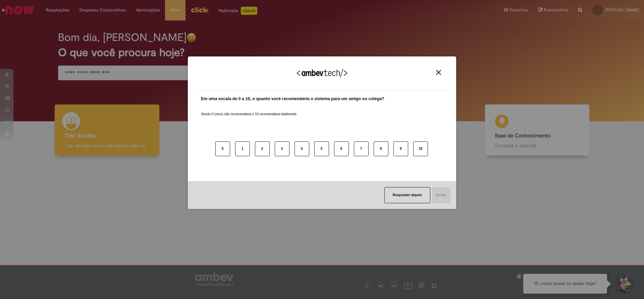 Image resolution: width=644 pixels, height=299 pixels. What do you see at coordinates (292, 99) in the screenshot?
I see `label: Em uma escala de 0 a 10, o quanto você recomendaria o sistema para um amigo ou colega?` at bounding box center [292, 99].